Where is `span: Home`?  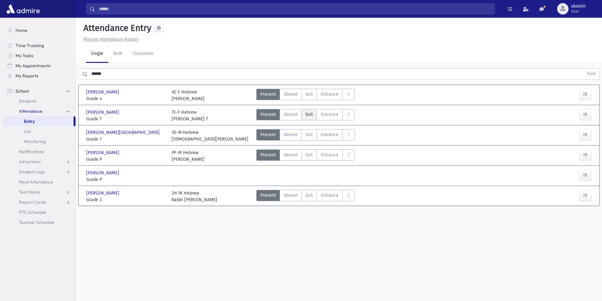
span: Home is located at coordinates (21, 30).